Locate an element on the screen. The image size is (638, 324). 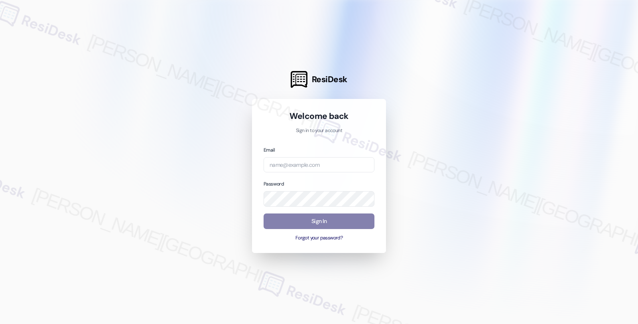
input: name@example.com is located at coordinates (319, 165).